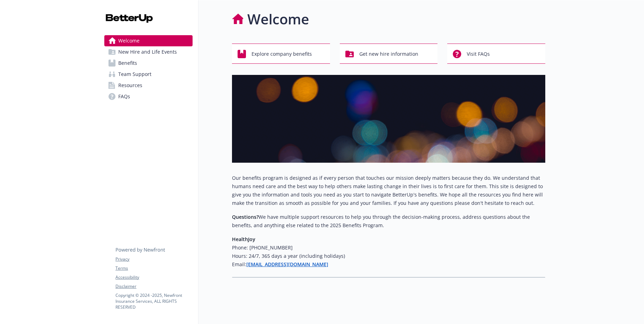 This screenshot has height=324, width=644. What do you see at coordinates (128, 63) in the screenshot?
I see `span: Benefits` at bounding box center [128, 63].